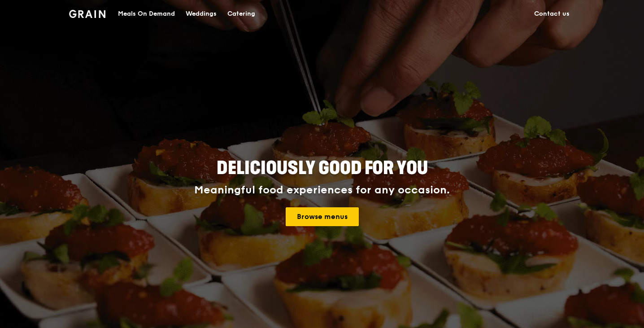  I want to click on div: Meaningful food experiences for any occasion., so click(322, 190).